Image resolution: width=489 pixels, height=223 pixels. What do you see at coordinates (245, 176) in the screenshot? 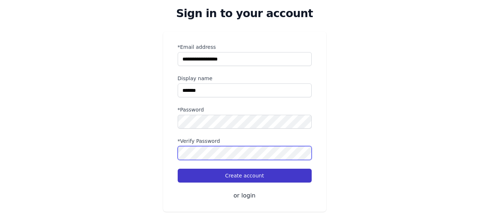
I see `button: Create account` at bounding box center [245, 176].